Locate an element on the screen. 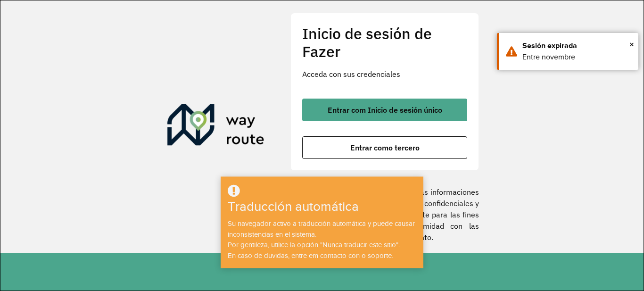 The height and width of the screenshot is (291, 644). font: Entrar como tercero is located at coordinates (385, 147).